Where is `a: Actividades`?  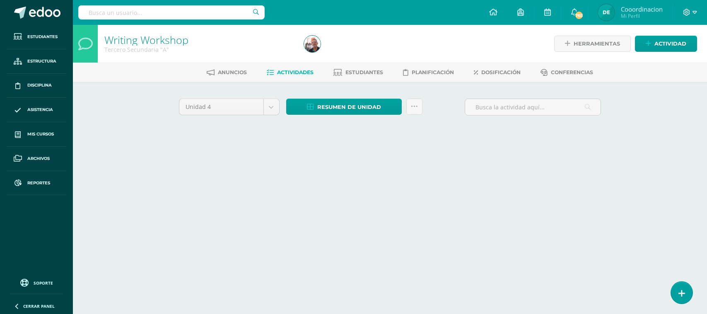 a: Actividades is located at coordinates (290, 73).